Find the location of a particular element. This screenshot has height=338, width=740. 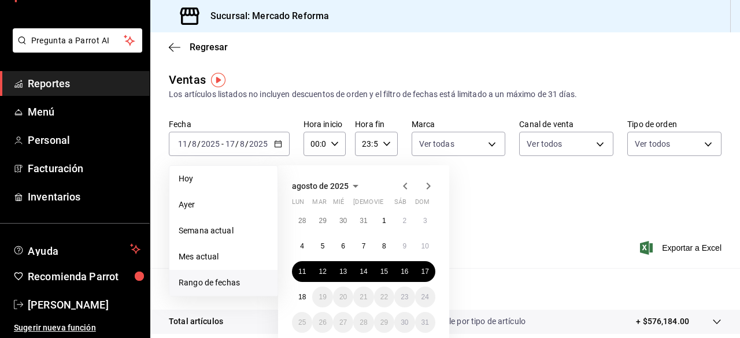

button: Tooltip marker is located at coordinates (218, 80).